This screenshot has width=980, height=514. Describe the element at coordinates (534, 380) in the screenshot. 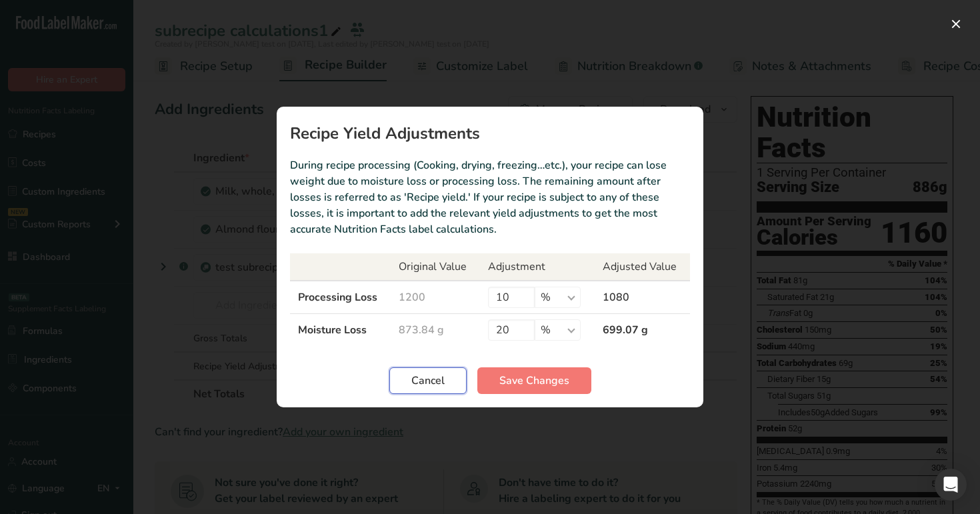

I see `span: Save Changes` at that location.